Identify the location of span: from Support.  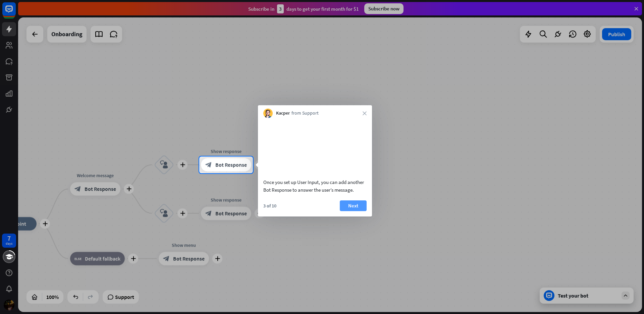
(305, 113).